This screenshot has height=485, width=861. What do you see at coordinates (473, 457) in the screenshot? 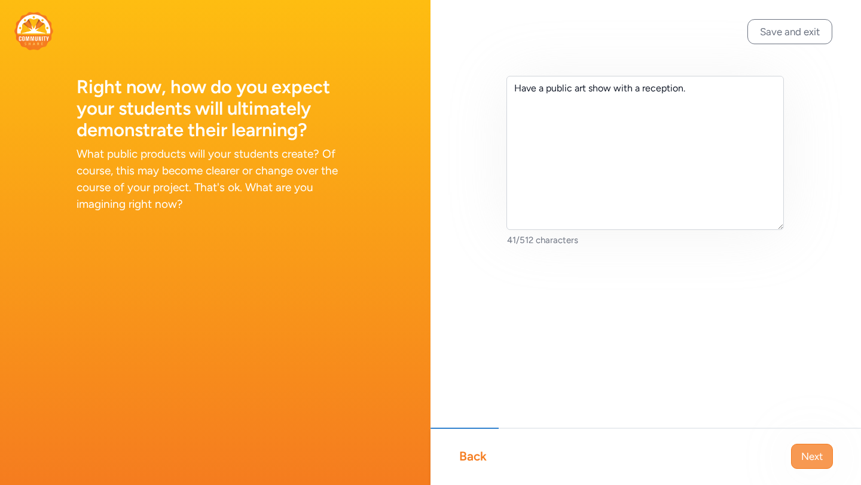
I see `div: Back` at bounding box center [473, 457].